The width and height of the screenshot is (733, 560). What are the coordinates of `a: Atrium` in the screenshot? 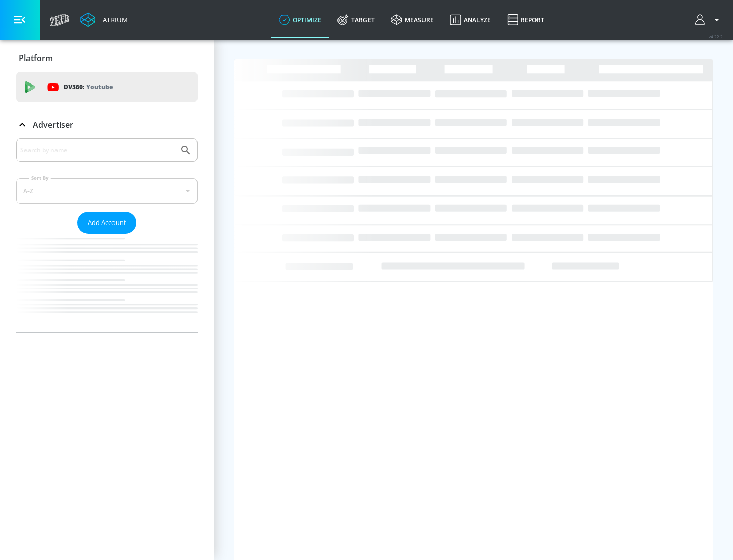 It's located at (104, 20).